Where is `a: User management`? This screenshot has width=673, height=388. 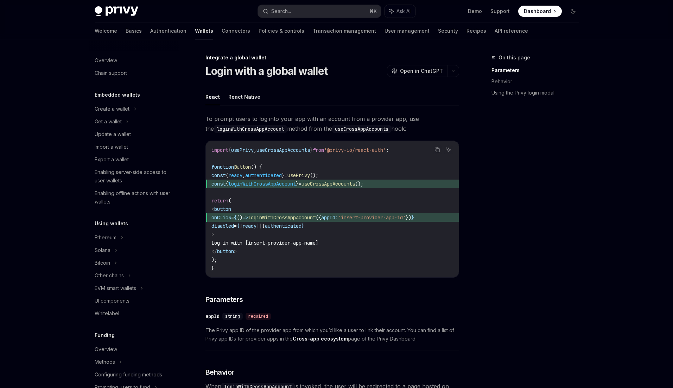
a: User management is located at coordinates (407, 31).